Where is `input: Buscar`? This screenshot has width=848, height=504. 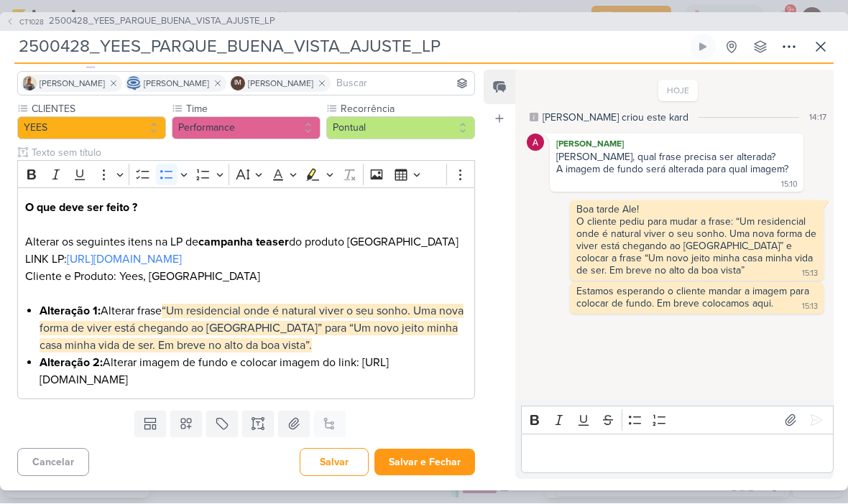 input: Buscar is located at coordinates (403, 84).